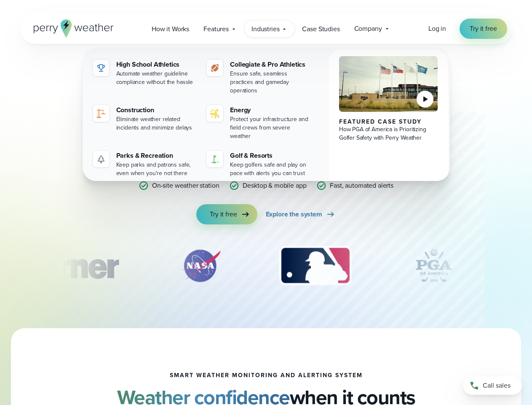 The height and width of the screenshot is (405, 532). What do you see at coordinates (156, 155) in the screenshot?
I see `div: Parks & Recreation` at bounding box center [156, 155].